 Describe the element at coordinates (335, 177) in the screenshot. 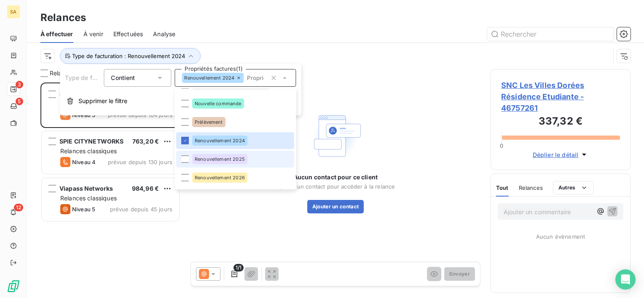

I see `span: Aucun contact pour ce client` at that location.